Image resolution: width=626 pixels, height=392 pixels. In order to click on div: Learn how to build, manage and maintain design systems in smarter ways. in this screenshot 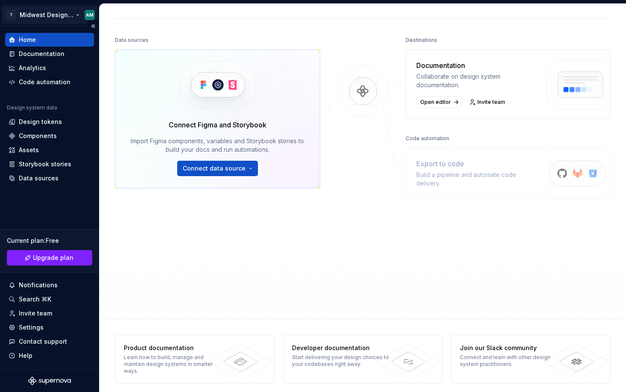, I will do `click(175, 364)`.